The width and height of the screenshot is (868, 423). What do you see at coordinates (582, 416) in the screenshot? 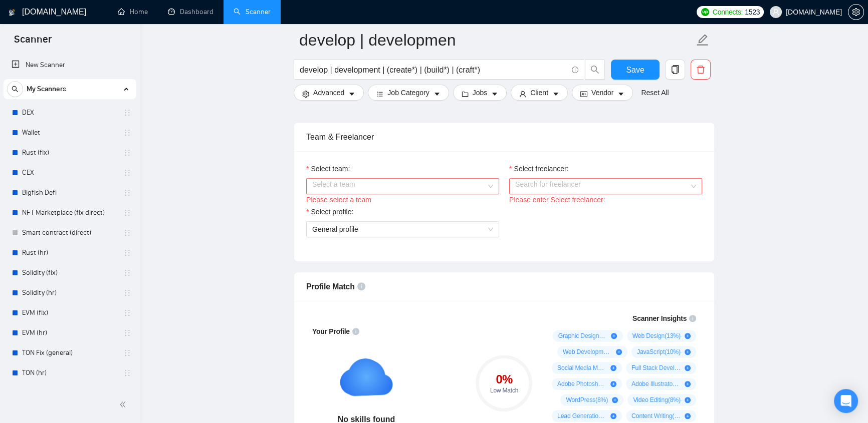
I see `span: Lead Generation ( 7 %)` at bounding box center [582, 416].